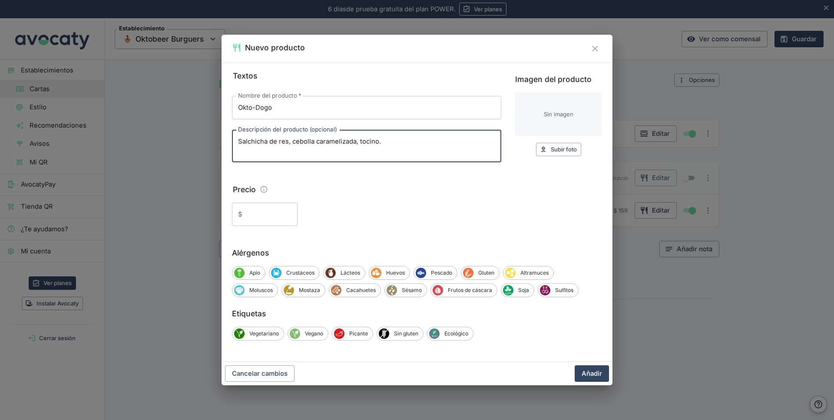 Image resolution: width=834 pixels, height=420 pixels. I want to click on div: CrustáceosCrustáceos, so click(294, 273).